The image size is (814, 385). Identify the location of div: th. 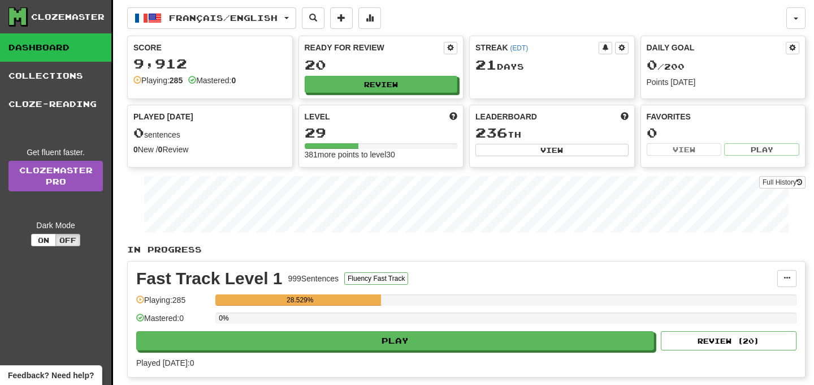
(552, 133).